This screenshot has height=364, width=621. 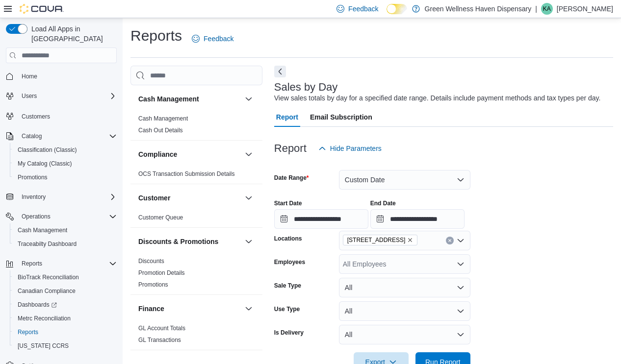 I want to click on a: My Catalog (Classic), so click(x=45, y=164).